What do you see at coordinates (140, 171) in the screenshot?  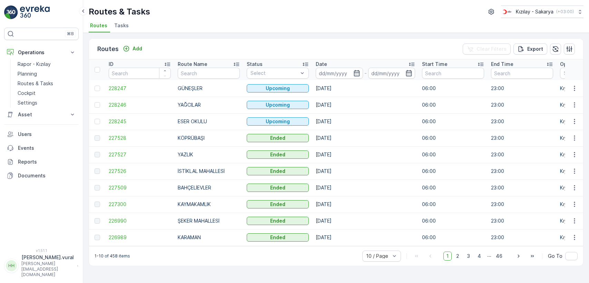 I see `a: 227526` at bounding box center [140, 171].